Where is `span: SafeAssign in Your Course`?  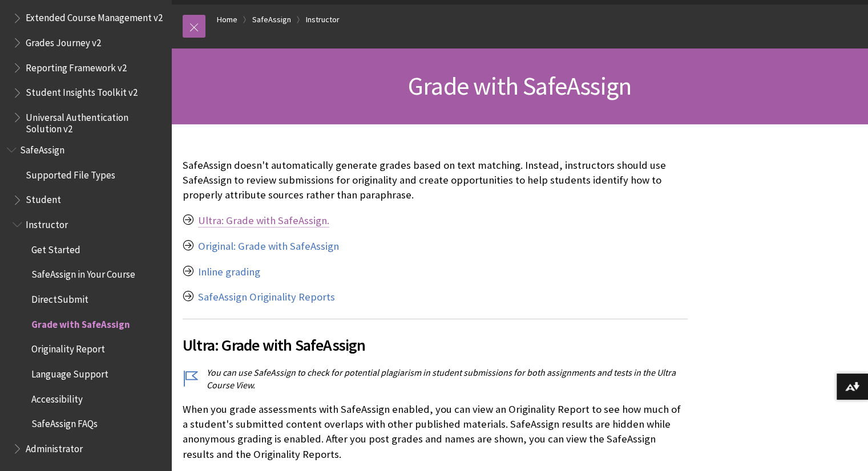
span: SafeAssign in Your Course is located at coordinates (83, 273).